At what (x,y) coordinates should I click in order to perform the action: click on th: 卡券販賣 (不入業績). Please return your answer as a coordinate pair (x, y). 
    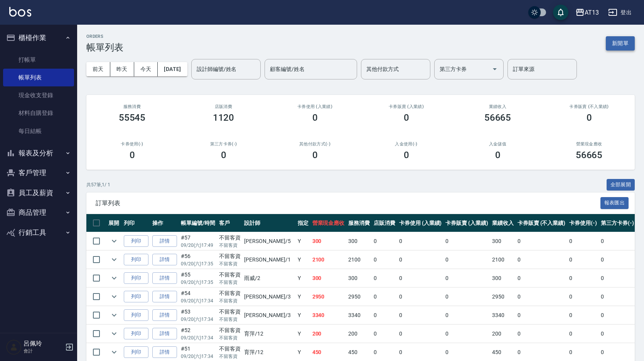
    Looking at the image, I should click on (541, 223).